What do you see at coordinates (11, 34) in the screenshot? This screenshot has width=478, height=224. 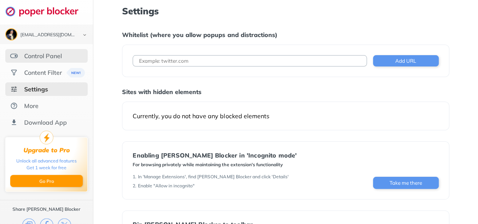 I see `img: ACg8ocIjx-mZ9UR2cz7tz4pBr9JyeiNX3kDqWNR2Y0Fb_nLHsoQgUGg=s96-c` at bounding box center [11, 34].